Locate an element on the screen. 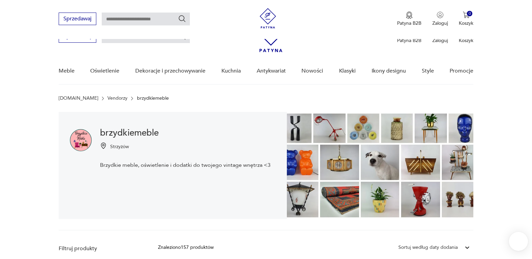 The height and width of the screenshot is (259, 532). button: 0Koszyk is located at coordinates (466, 19).